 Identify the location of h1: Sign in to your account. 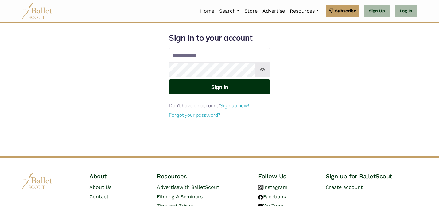
(220, 38).